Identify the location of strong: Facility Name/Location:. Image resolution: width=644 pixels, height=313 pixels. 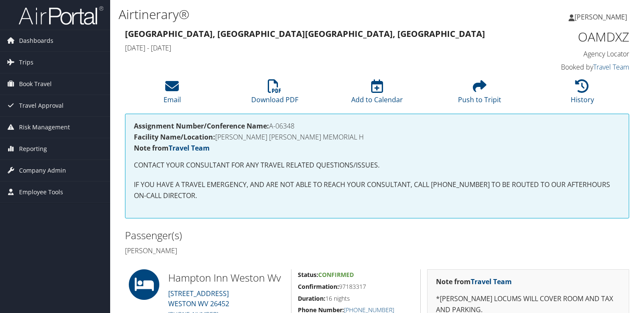
(175, 137).